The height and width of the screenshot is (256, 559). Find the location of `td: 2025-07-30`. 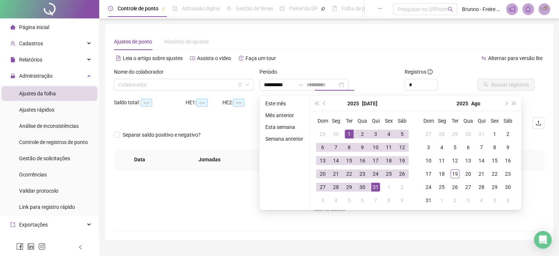

td: 2025-07-30 is located at coordinates (363, 187).